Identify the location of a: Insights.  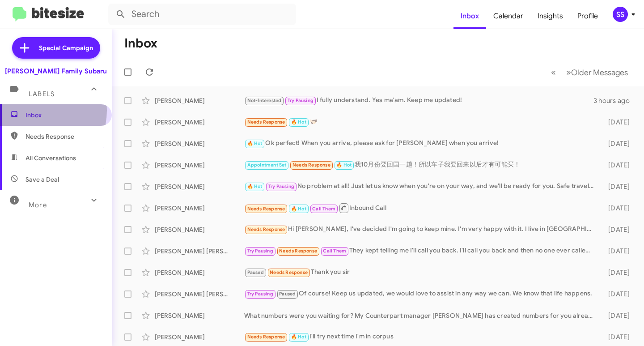
(550, 16).